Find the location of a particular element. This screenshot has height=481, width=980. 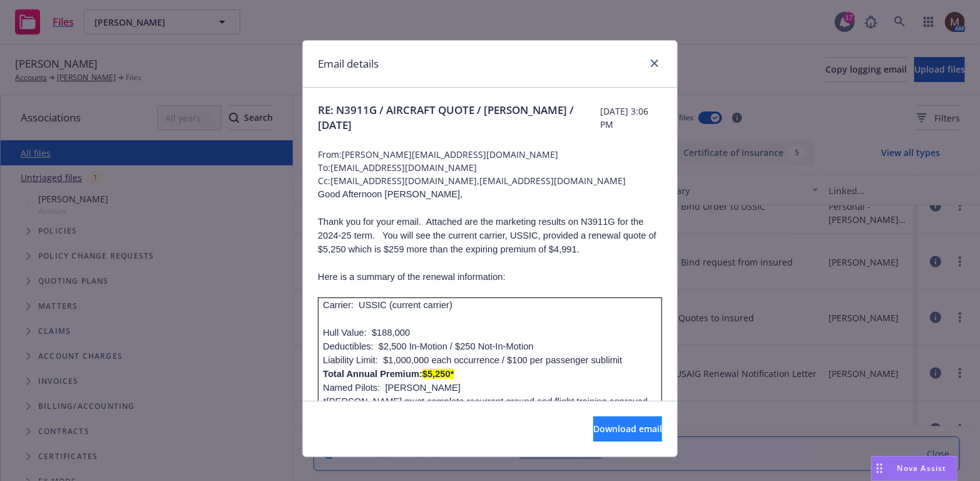

span: Hull Value: $188,000 is located at coordinates (366, 333).